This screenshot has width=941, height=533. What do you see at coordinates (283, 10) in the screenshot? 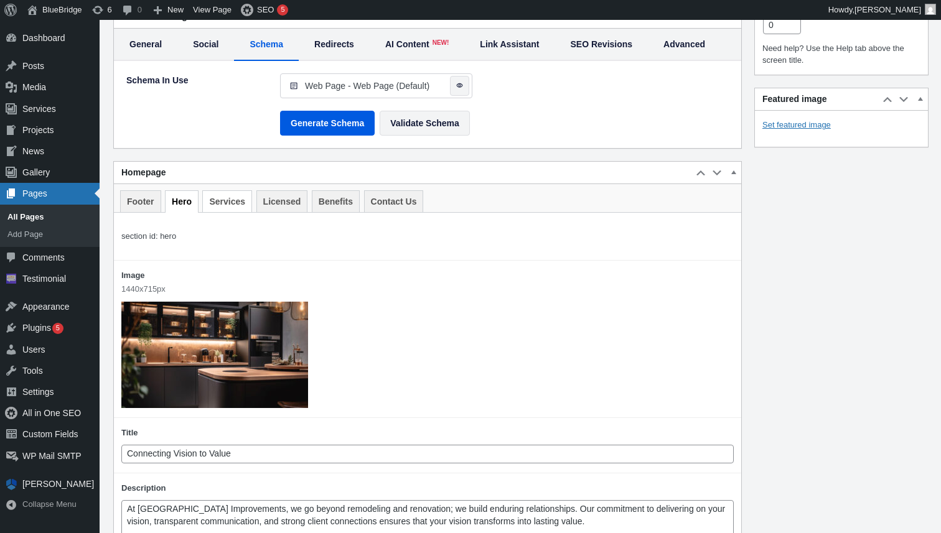
I see `div: 5` at bounding box center [283, 10].